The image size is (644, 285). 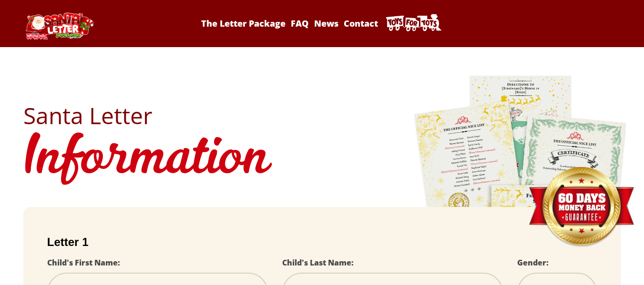 What do you see at coordinates (581, 207) in the screenshot?
I see `img: Money Back Guarantee` at bounding box center [581, 207].